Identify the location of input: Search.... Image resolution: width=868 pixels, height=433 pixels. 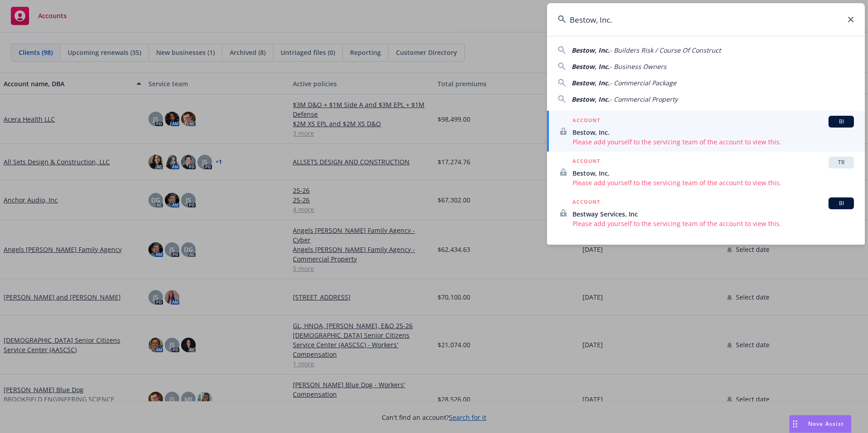
(706, 20).